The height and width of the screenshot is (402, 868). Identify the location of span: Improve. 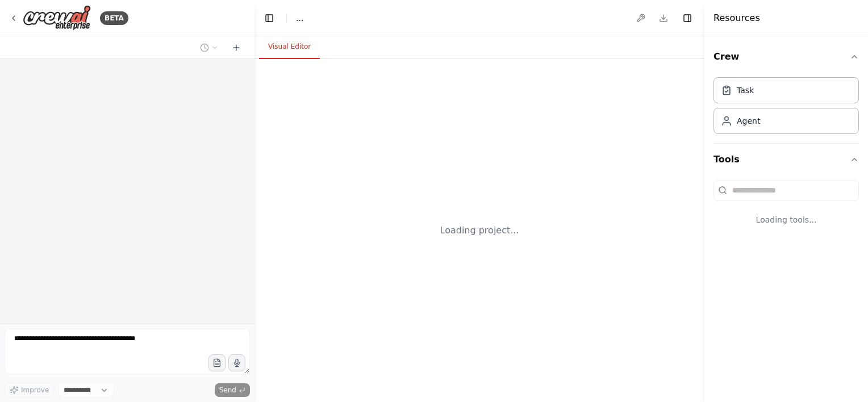
(35, 390).